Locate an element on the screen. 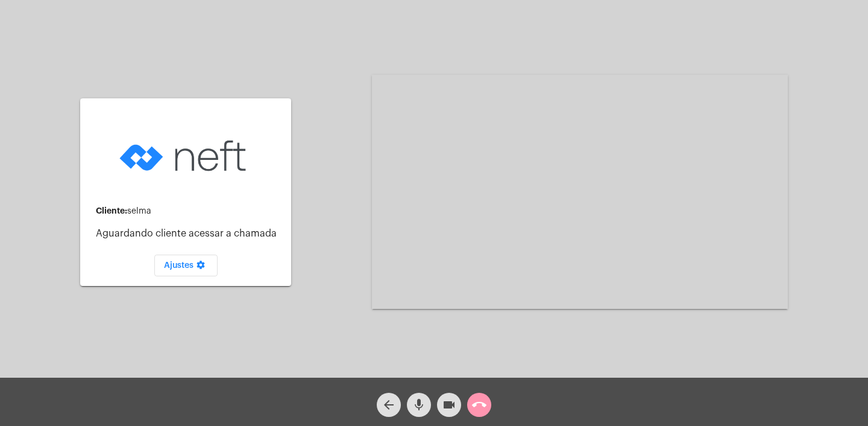 Image resolution: width=868 pixels, height=426 pixels. mat-icon: mic is located at coordinates (419, 405).